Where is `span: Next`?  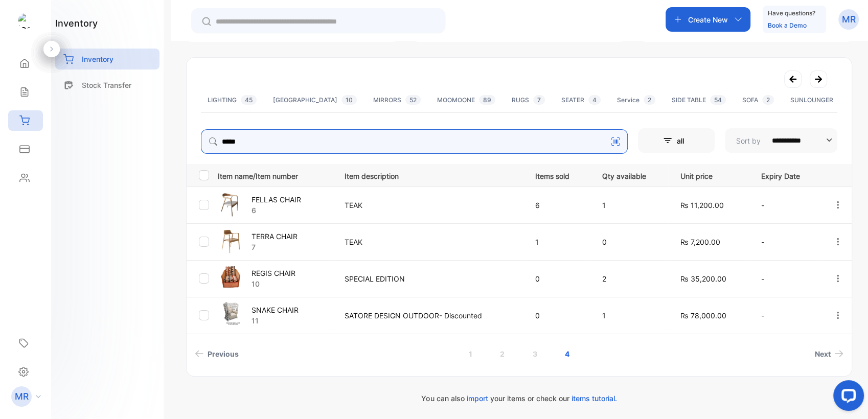 span: Next is located at coordinates (823, 354).